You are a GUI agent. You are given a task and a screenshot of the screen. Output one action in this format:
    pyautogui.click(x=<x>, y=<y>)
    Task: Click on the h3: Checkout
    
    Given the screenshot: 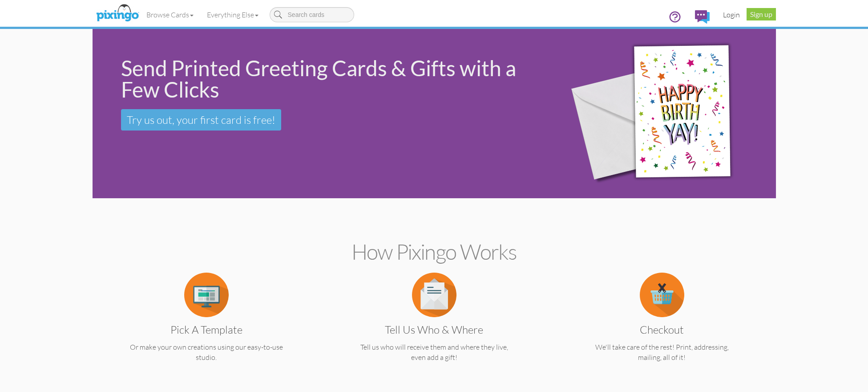 What is the action you would take?
    pyautogui.click(x=662, y=329)
    